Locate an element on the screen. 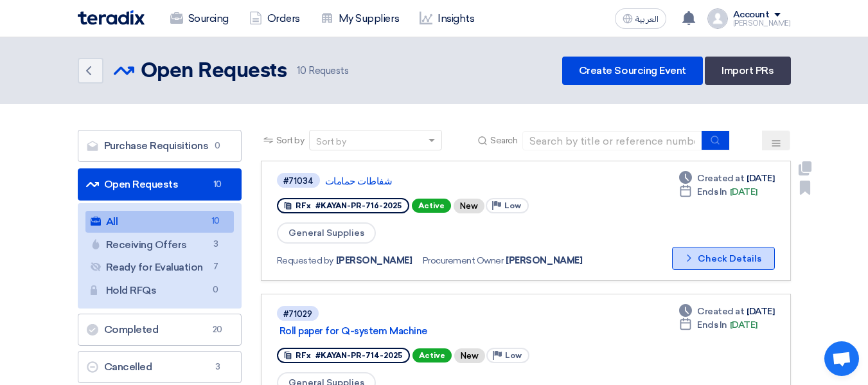  a: Hold RFQs is located at coordinates (159, 290).